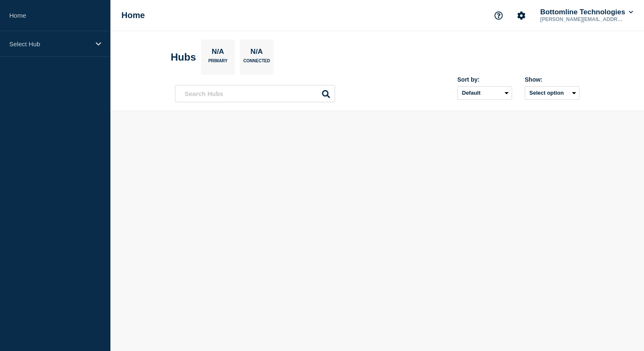 Image resolution: width=644 pixels, height=351 pixels. I want to click on button: Select option, so click(552, 93).